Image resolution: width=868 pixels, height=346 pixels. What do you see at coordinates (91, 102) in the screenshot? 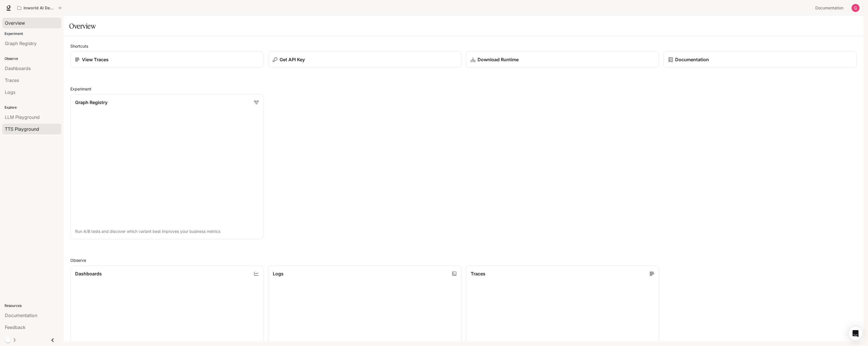
I see `p: Graph Registry` at bounding box center [91, 102].